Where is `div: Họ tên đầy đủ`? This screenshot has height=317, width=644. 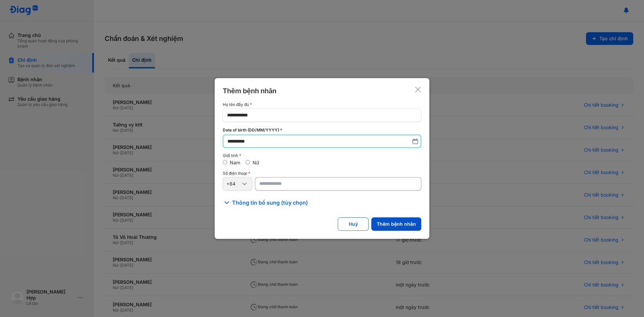
div: Họ tên đầy đủ is located at coordinates (322, 105).